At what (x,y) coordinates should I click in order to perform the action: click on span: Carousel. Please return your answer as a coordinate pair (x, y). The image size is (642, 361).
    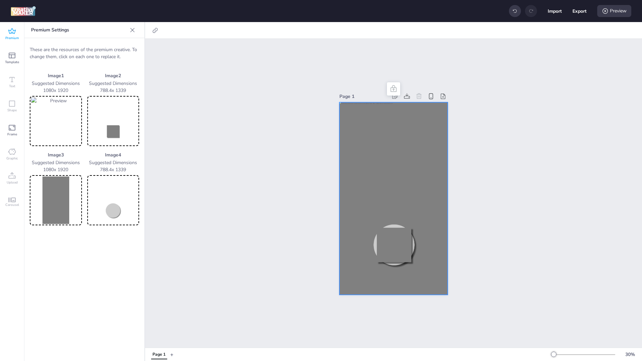
    Looking at the image, I should click on (12, 205).